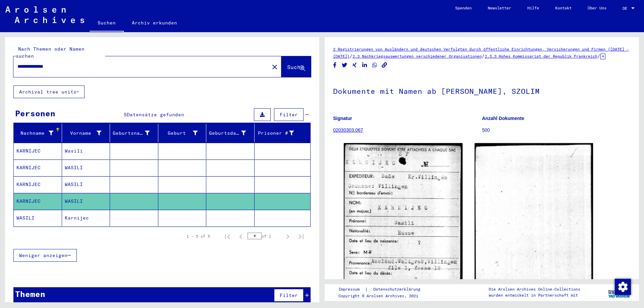  I want to click on mat-header-cell: Geburtsname, so click(134, 133).